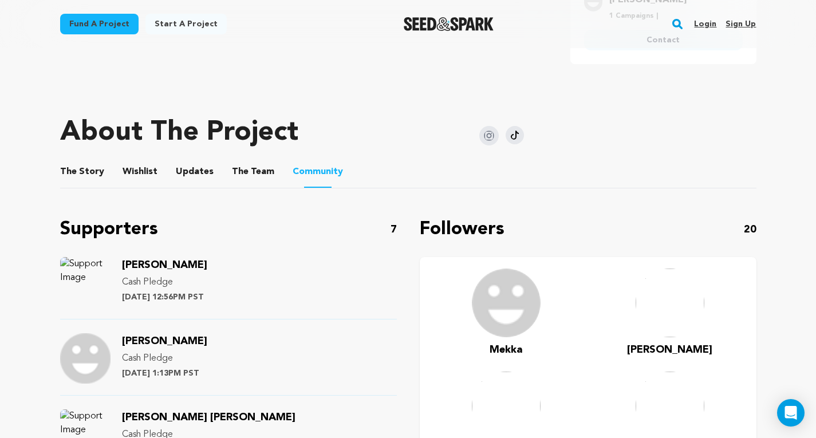 Image resolution: width=816 pixels, height=438 pixels. What do you see at coordinates (462, 230) in the screenshot?
I see `p: Followers` at bounding box center [462, 230].